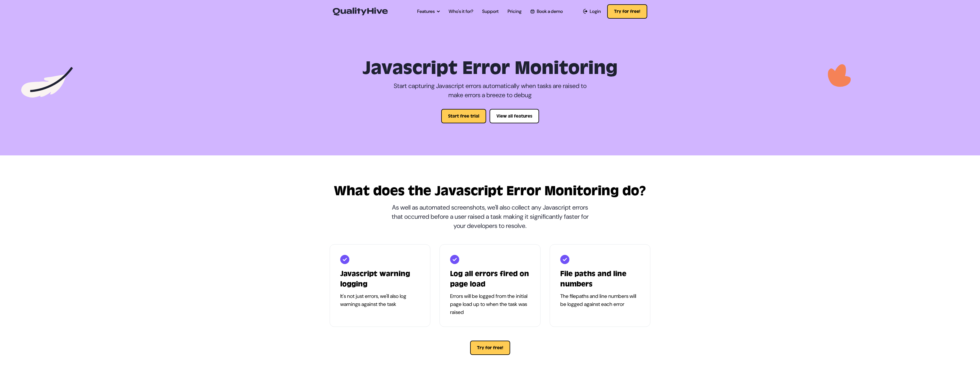 This screenshot has width=980, height=371. Describe the element at coordinates (360, 11) in the screenshot. I see `img: QualityHive - Bug Tracking Tool` at that location.